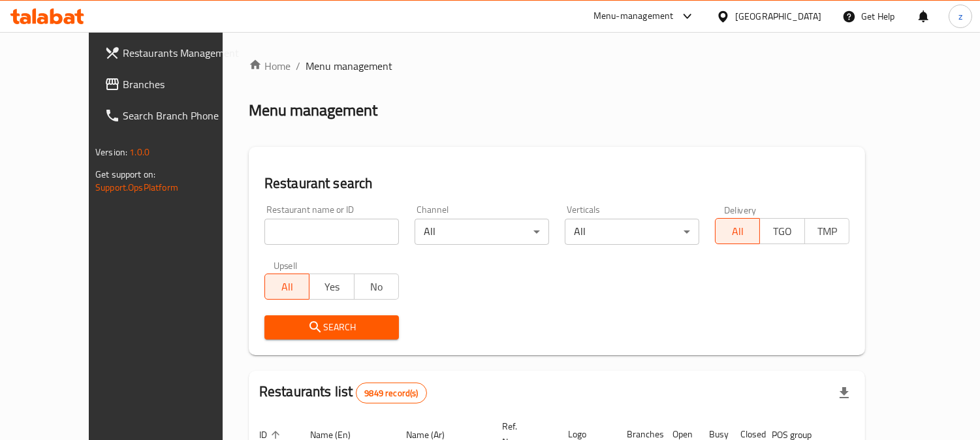 This screenshot has width=980, height=440. I want to click on span: Yes, so click(332, 287).